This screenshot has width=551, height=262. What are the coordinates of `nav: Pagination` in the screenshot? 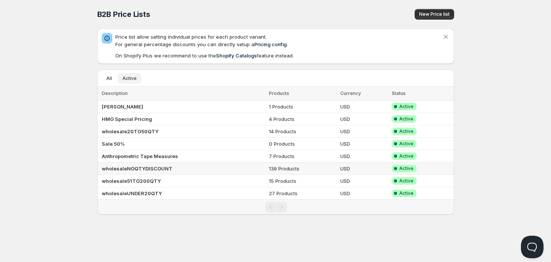 It's located at (276, 207).